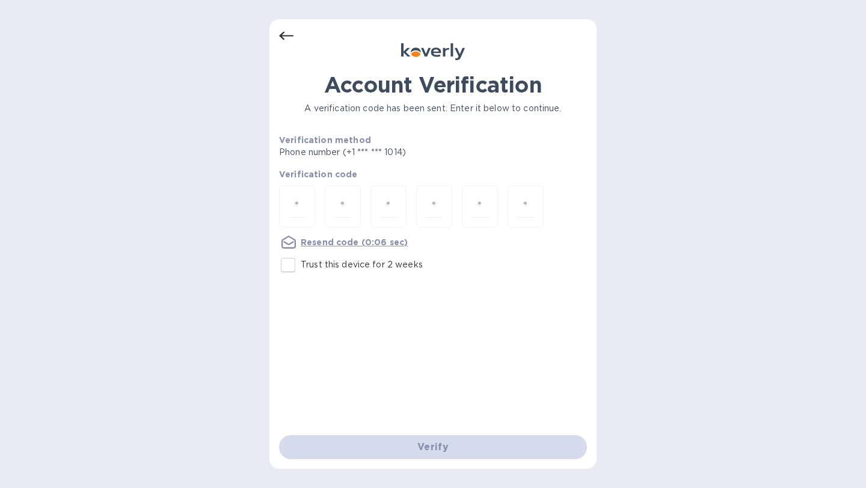  What do you see at coordinates (362, 265) in the screenshot?
I see `p: Trust this device for 2 weeks` at bounding box center [362, 265].